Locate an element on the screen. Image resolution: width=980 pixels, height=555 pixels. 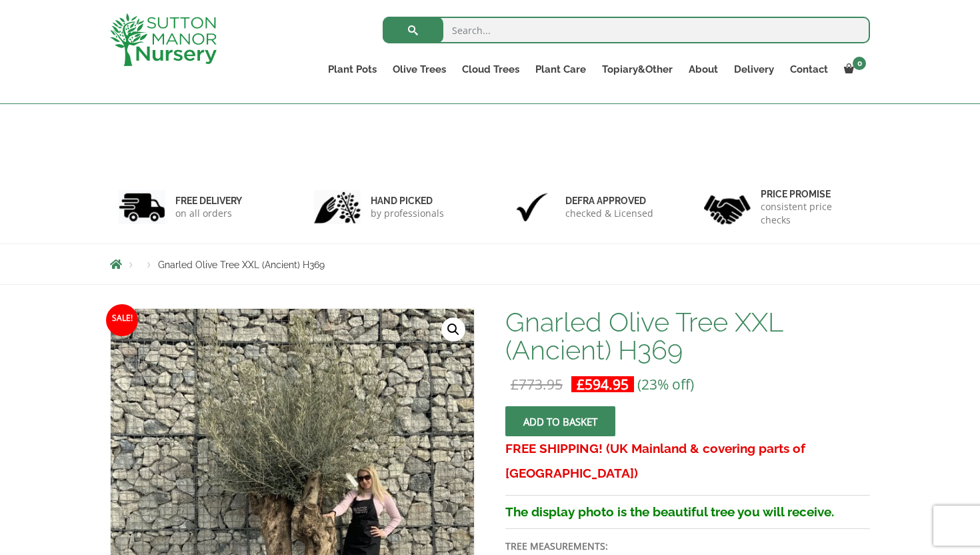
p: by professionals is located at coordinates (408, 214).